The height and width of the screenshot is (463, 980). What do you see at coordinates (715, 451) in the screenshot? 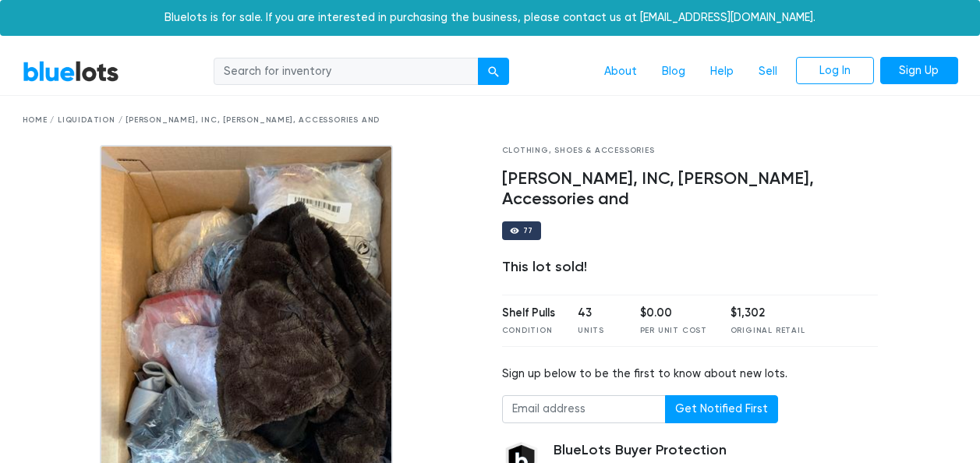
I see `h5: BlueLots Buyer Protection` at bounding box center [715, 451].